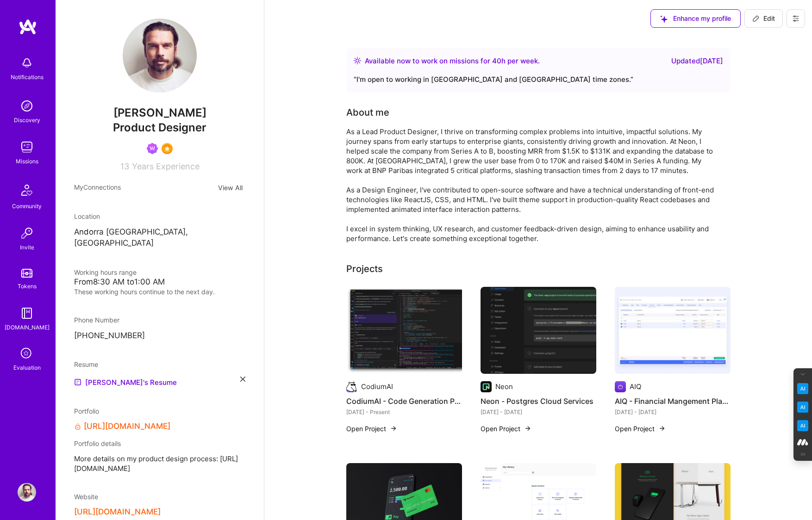 The height and width of the screenshot is (520, 812). What do you see at coordinates (497, 61) in the screenshot?
I see `span: 40` at bounding box center [497, 61].